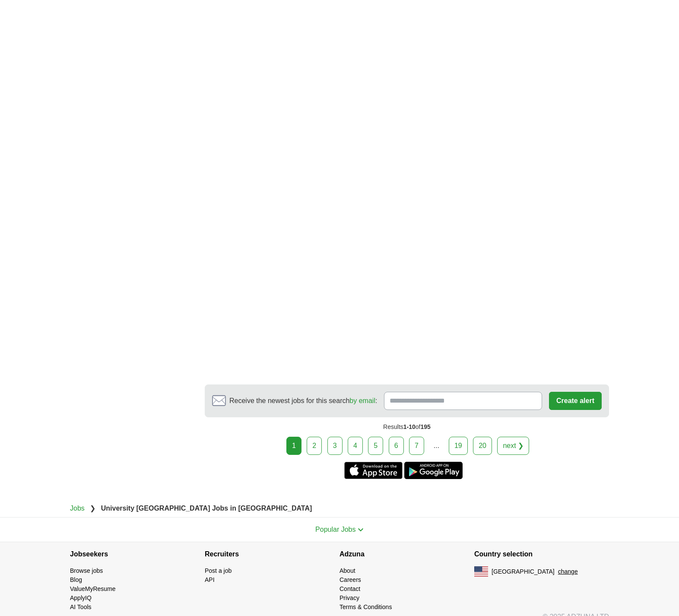 The image size is (679, 616). Describe the element at coordinates (481, 572) in the screenshot. I see `img: US flag` at that location.